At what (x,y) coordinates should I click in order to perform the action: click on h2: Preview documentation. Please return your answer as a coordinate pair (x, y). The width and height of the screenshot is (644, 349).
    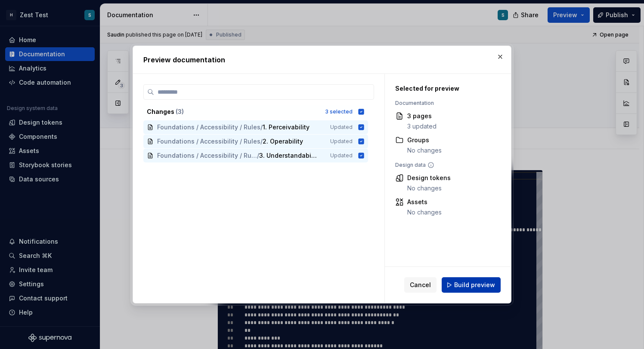
    Looking at the image, I should click on (322, 60).